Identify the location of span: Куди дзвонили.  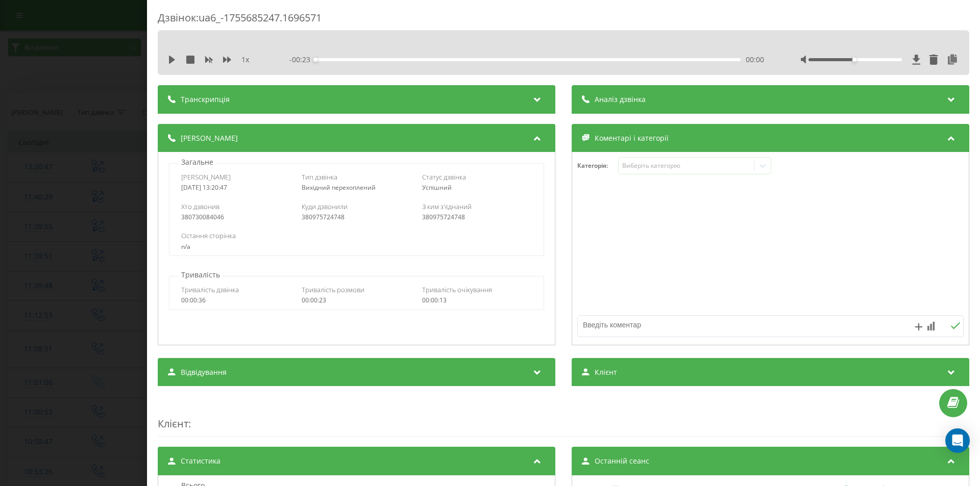
(324, 207).